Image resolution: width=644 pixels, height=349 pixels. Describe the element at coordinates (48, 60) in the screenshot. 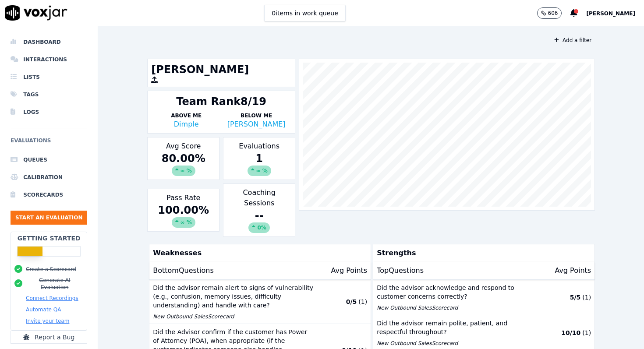

I see `a: Interactions` at that location.